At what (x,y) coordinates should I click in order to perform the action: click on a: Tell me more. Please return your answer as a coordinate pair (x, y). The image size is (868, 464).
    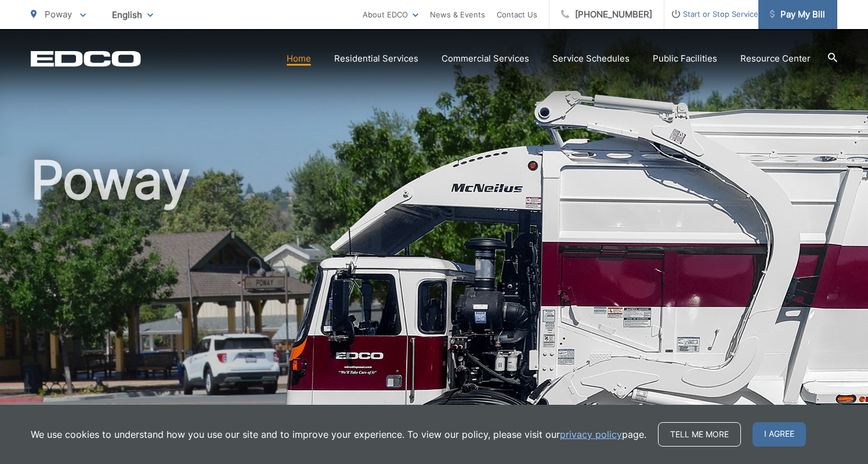
    Looking at the image, I should click on (699, 434).